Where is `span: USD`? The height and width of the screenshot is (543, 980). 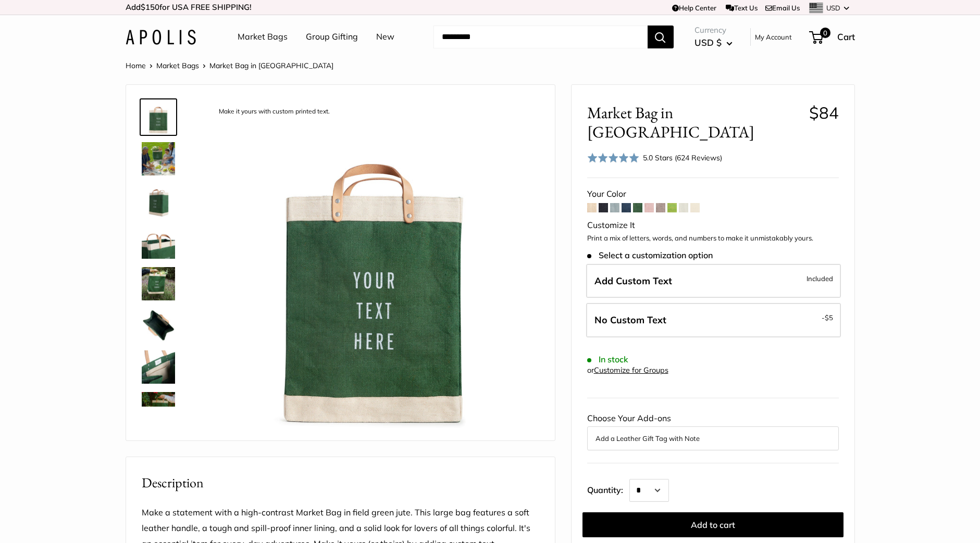
span: USD is located at coordinates (833, 8).